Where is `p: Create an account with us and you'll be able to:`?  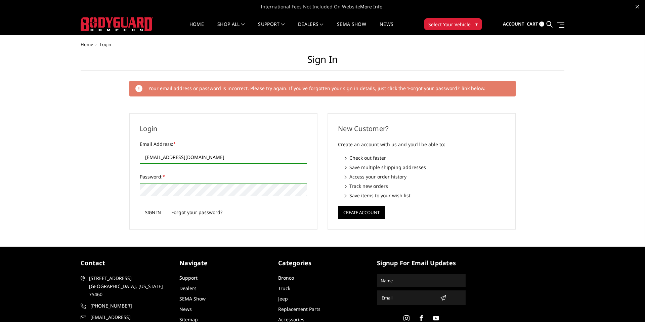
p: Create an account with us and you'll be able to: is located at coordinates (422, 145).